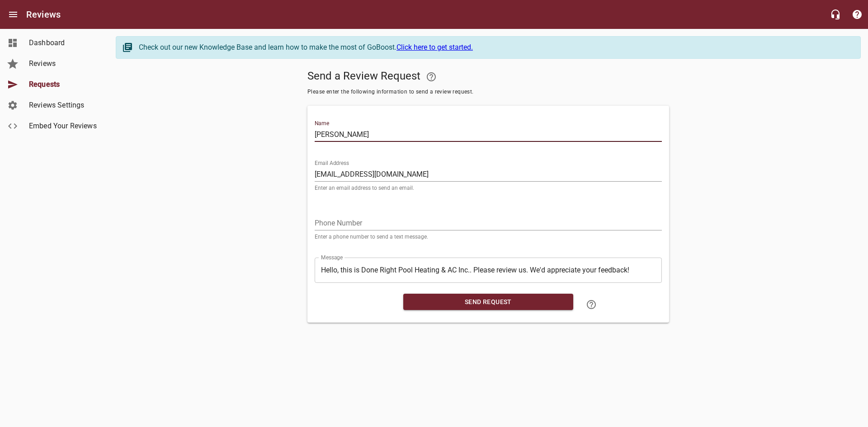 The width and height of the screenshot is (868, 427). What do you see at coordinates (488, 270) in the screenshot?
I see `textarea: Hello, this is Done Right Pool Heating & AC Inc.. Please review us. We'd appreciate your feedback!` at bounding box center [488, 270].